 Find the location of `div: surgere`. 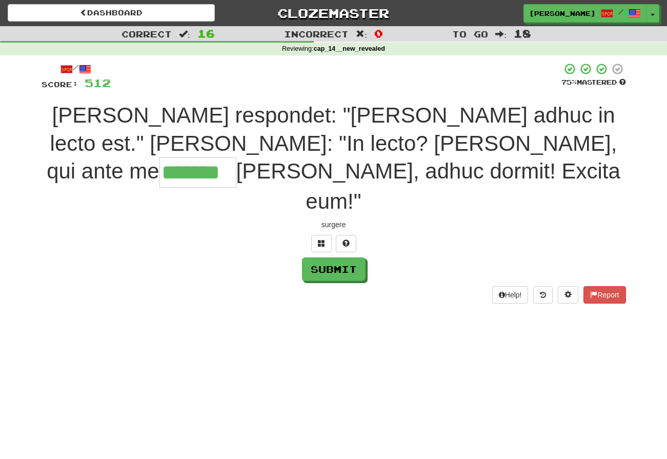

div: surgere is located at coordinates (334, 225).